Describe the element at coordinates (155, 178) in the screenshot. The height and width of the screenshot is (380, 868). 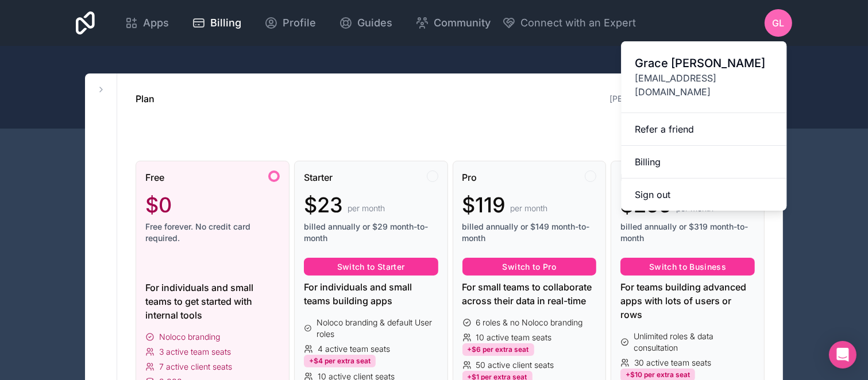
I see `span: Free` at that location.